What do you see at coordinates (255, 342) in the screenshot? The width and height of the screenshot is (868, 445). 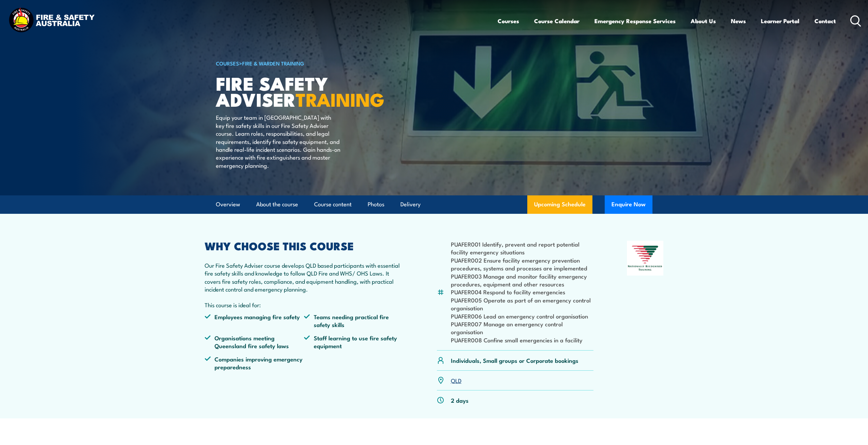 I see `li: Organisations meeting Queensland fire safety laws` at bounding box center [255, 342].